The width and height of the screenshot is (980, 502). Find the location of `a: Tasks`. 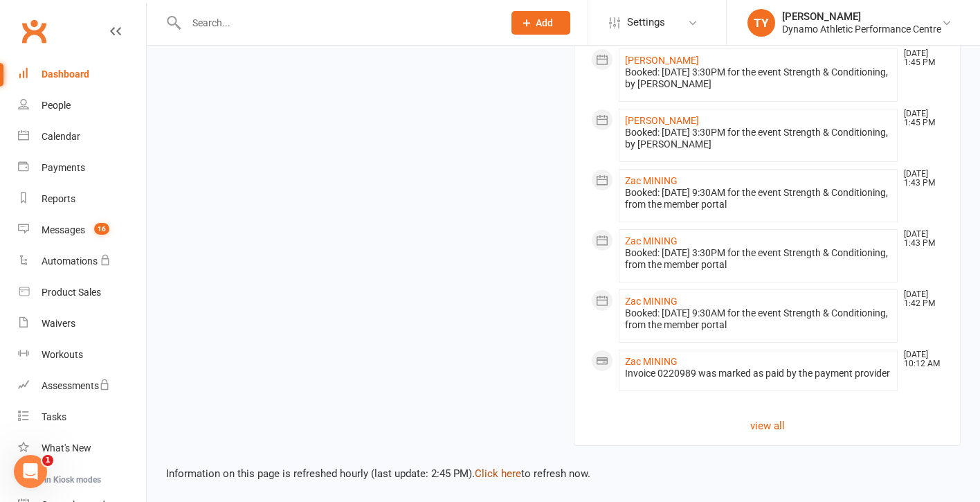

a: Tasks is located at coordinates (82, 417).